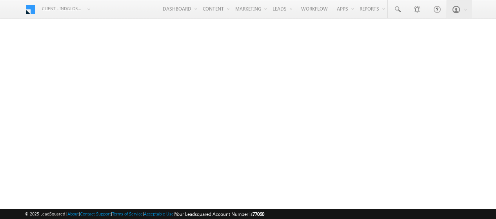 This screenshot has height=219, width=496. What do you see at coordinates (159, 214) in the screenshot?
I see `a: Acceptable Use` at bounding box center [159, 214].